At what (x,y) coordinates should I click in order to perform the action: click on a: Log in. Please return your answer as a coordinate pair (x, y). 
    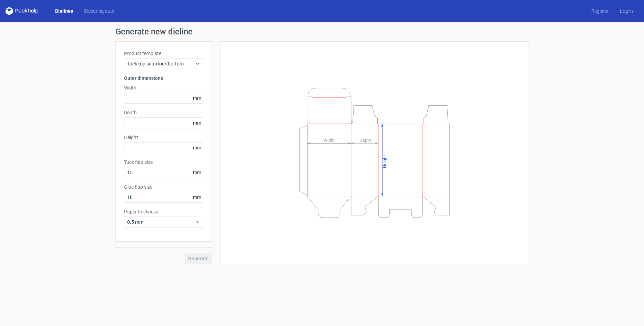
    Looking at the image, I should click on (626, 11).